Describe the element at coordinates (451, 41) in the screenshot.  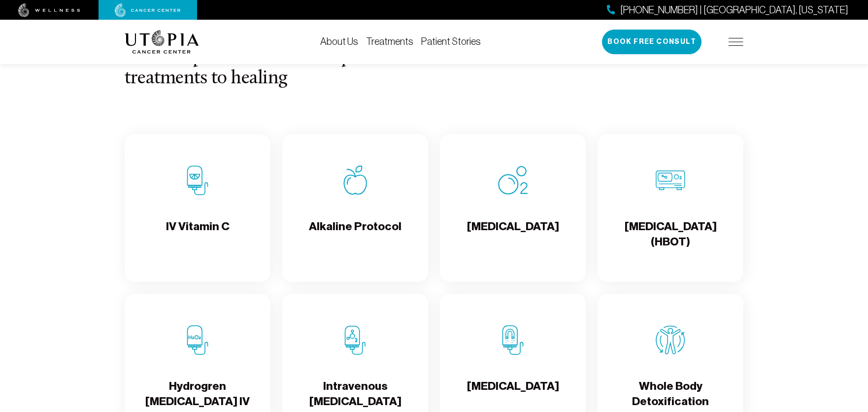
I see `a: Patient Stories` at that location.